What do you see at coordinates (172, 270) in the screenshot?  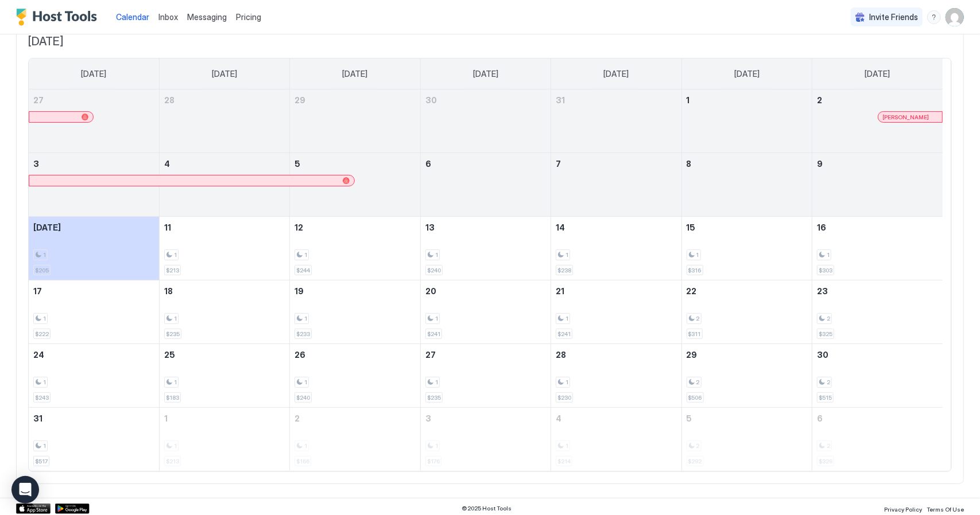 I see `span: $213` at bounding box center [172, 270].